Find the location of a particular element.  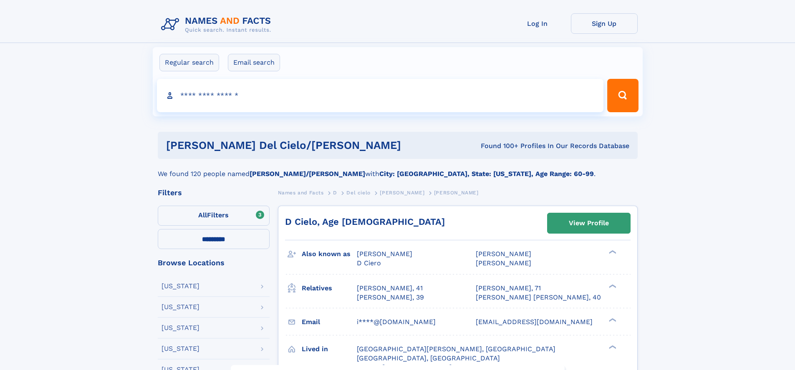

span: D Ciero is located at coordinates (369, 263).